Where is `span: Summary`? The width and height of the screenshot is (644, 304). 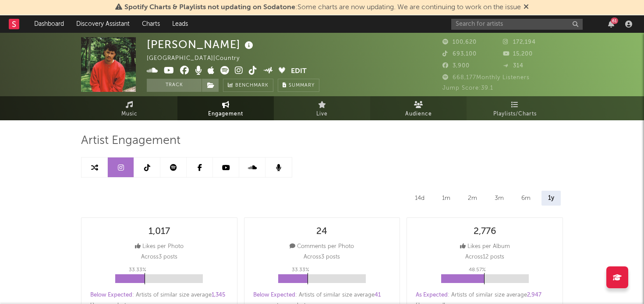
span: Summary is located at coordinates (302, 85).